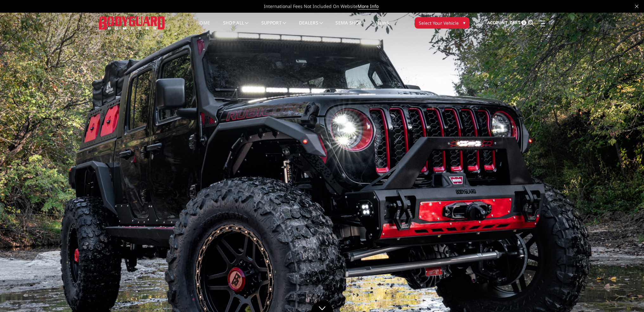  I want to click on a: Support, so click(274, 27).